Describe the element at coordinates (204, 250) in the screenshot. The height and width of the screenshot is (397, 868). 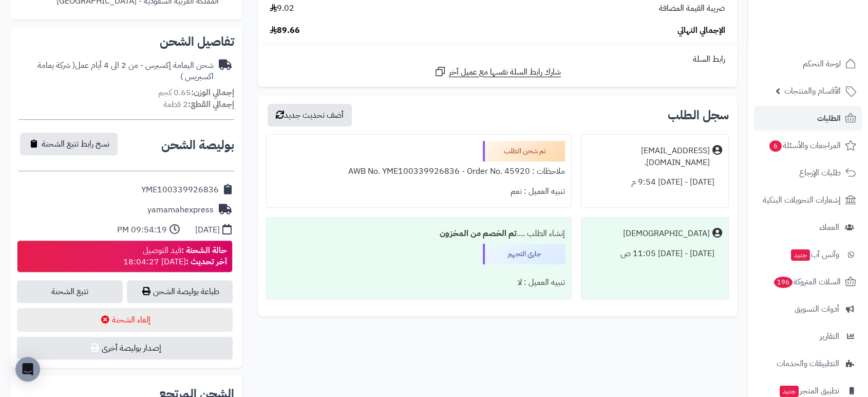
I see `strong: حالة الشحنة :` at that location.